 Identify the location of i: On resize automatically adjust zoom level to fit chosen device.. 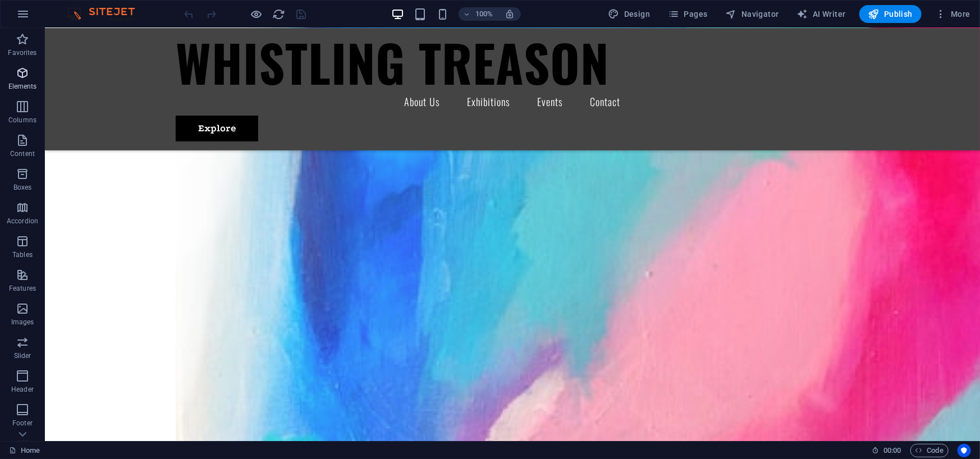
(510, 14).